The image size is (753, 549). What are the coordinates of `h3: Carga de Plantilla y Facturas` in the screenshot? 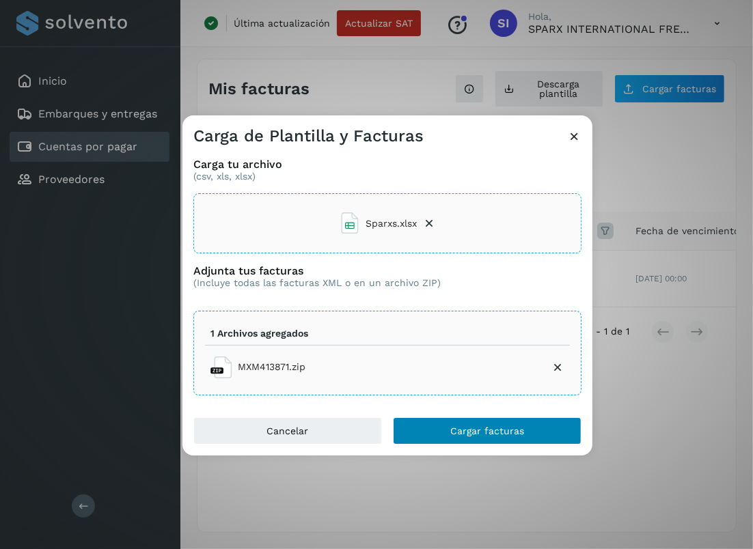 It's located at (308, 136).